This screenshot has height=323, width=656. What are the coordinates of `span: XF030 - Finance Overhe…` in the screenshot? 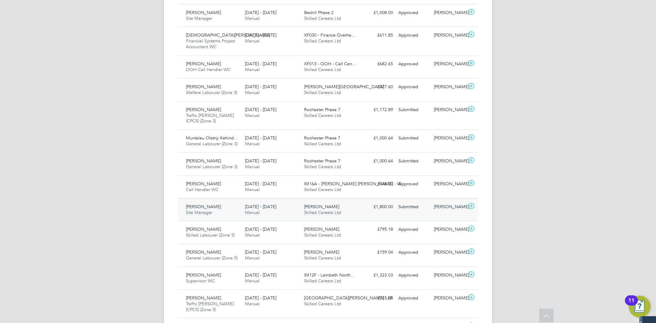 It's located at (330, 35).